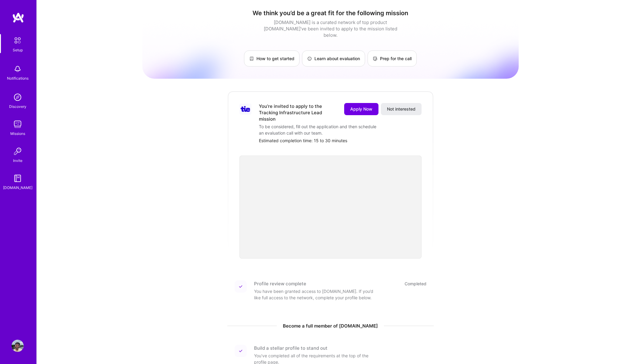 The width and height of the screenshot is (624, 364). What do you see at coordinates (18, 69) in the screenshot?
I see `img: bell` at bounding box center [18, 69].